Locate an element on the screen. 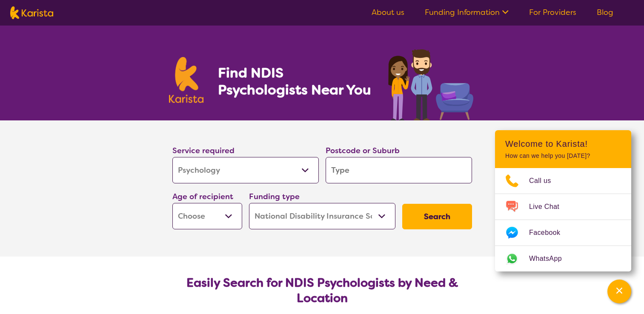 This screenshot has width=644, height=314. h1: Find NDIS Psychologists Near You is located at coordinates (297, 81).